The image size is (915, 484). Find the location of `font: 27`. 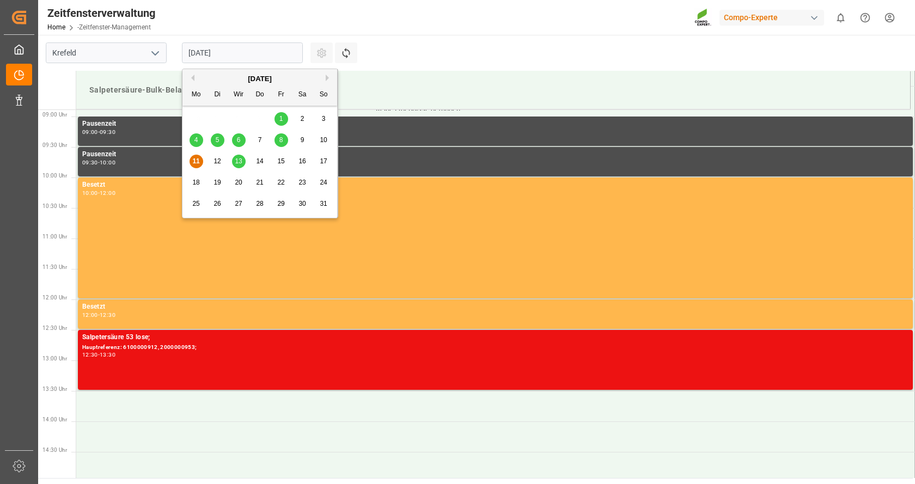

font: 27 is located at coordinates (238, 204).